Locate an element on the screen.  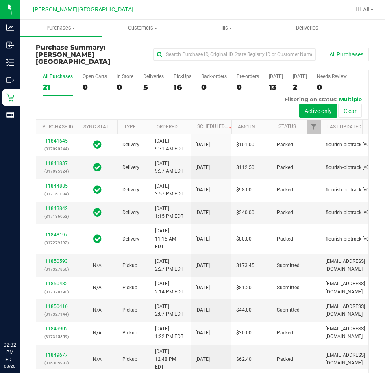
div: PickUps is located at coordinates (183, 76).